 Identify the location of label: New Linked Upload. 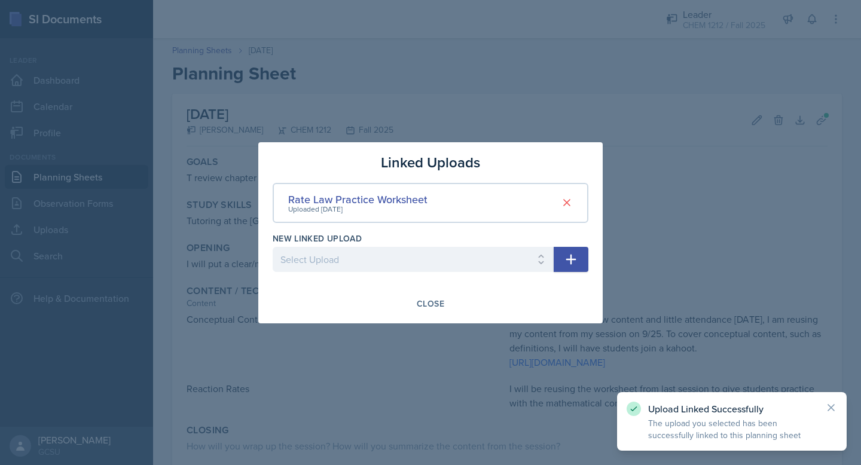
(317, 239).